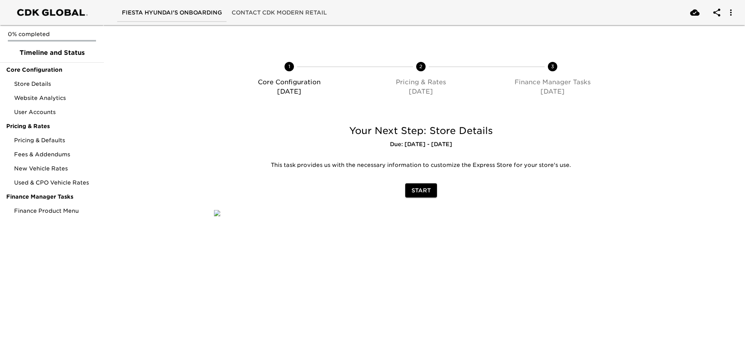  I want to click on button: Start, so click(421, 190).